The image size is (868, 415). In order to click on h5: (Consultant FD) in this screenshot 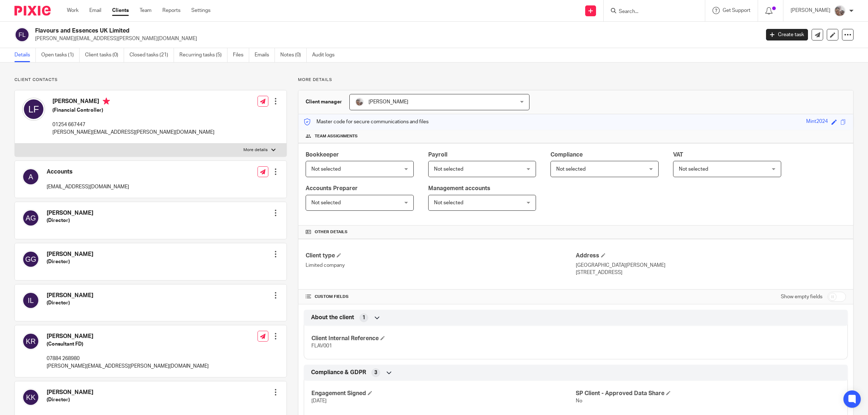, I will do `click(128, 344)`.